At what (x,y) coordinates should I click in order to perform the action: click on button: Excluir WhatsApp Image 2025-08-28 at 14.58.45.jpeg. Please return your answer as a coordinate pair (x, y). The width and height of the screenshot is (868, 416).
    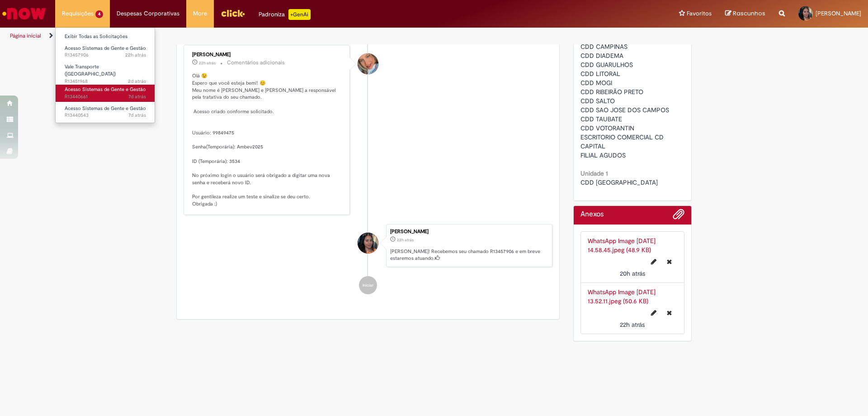
    Looking at the image, I should click on (669, 279).